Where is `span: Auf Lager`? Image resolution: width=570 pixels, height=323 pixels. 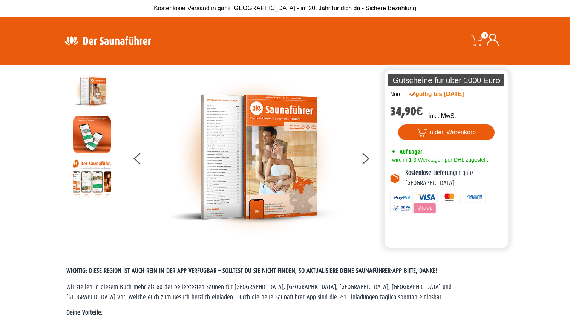 span: Auf Lager is located at coordinates (411, 152).